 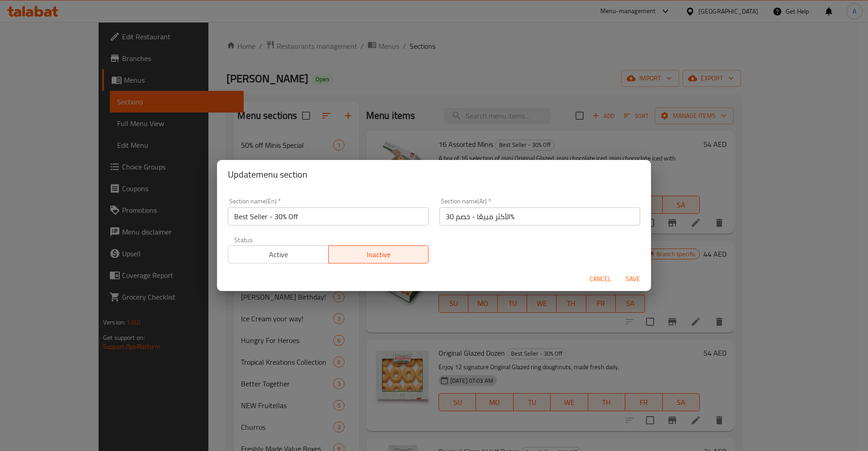 I want to click on span: Cancel, so click(x=600, y=279).